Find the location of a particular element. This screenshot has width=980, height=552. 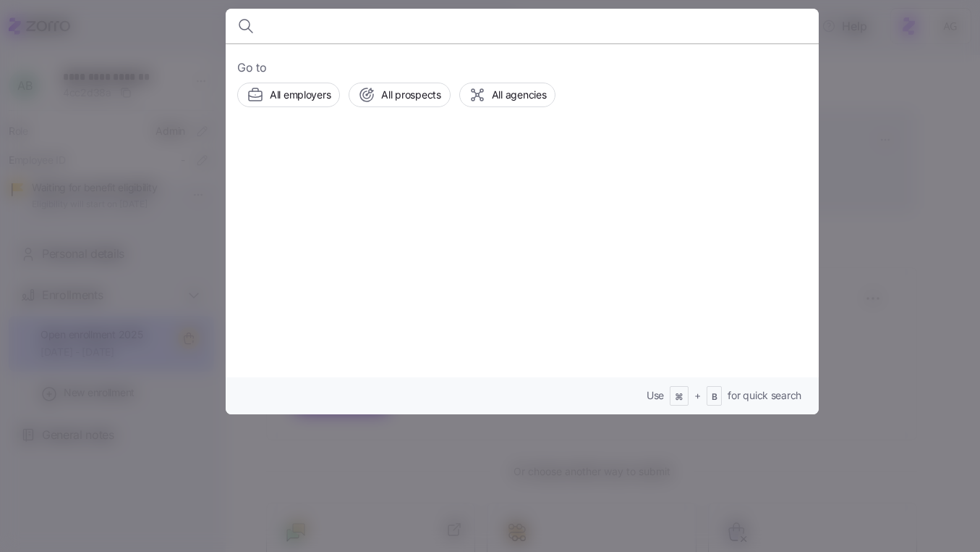

span: Go to is located at coordinates (522, 67).